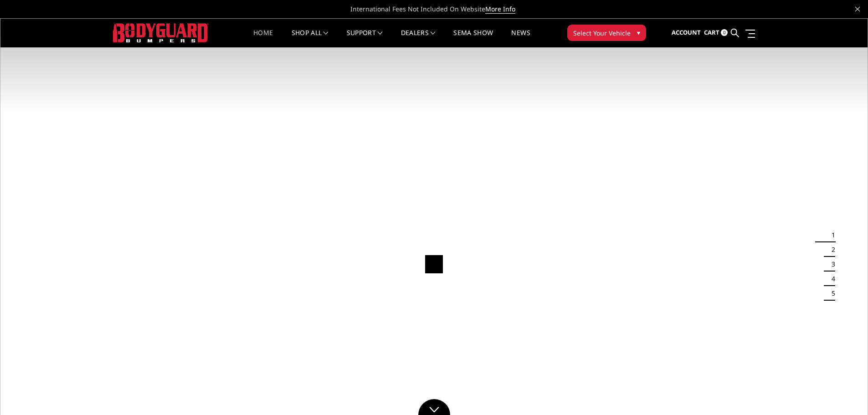 The width and height of the screenshot is (868, 415). I want to click on a: Click to Down, so click(434, 406).